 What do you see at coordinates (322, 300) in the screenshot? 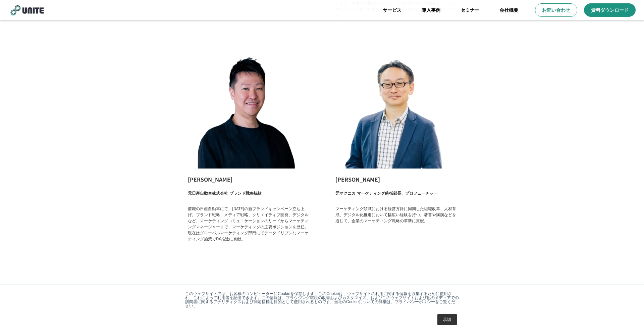
I see `p: このウェブサイトでは、お客様のコンピューターにCookieを保存します。このCookieは、ウェブサイトの利用に関する情報を収集するために使用され、これによって利用者を記憶できます。この情報は、...` at bounding box center [322, 300].